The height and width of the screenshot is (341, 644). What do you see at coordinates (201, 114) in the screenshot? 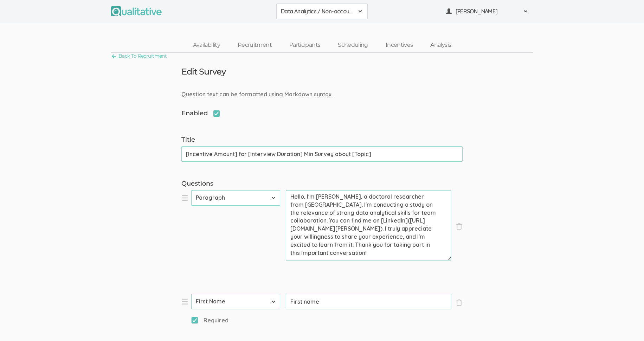
I see `span: Enabled` at bounding box center [201, 114].